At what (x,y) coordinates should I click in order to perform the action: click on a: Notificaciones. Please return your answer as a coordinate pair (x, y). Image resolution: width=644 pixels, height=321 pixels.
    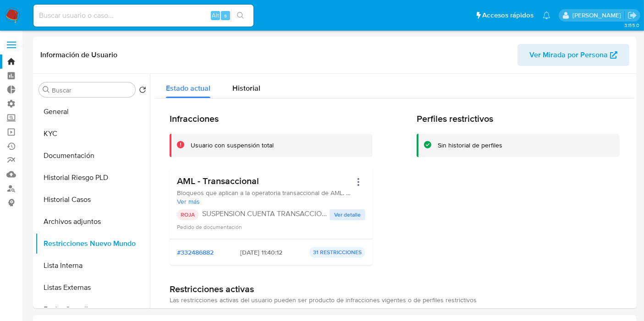
    Looking at the image, I should click on (546, 15).